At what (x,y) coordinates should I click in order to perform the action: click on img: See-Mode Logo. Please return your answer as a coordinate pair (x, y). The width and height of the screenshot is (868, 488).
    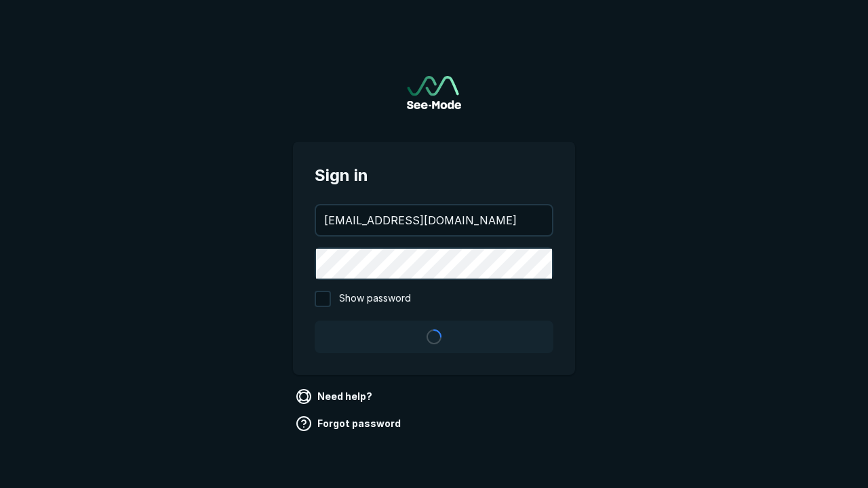
    Looking at the image, I should click on (434, 92).